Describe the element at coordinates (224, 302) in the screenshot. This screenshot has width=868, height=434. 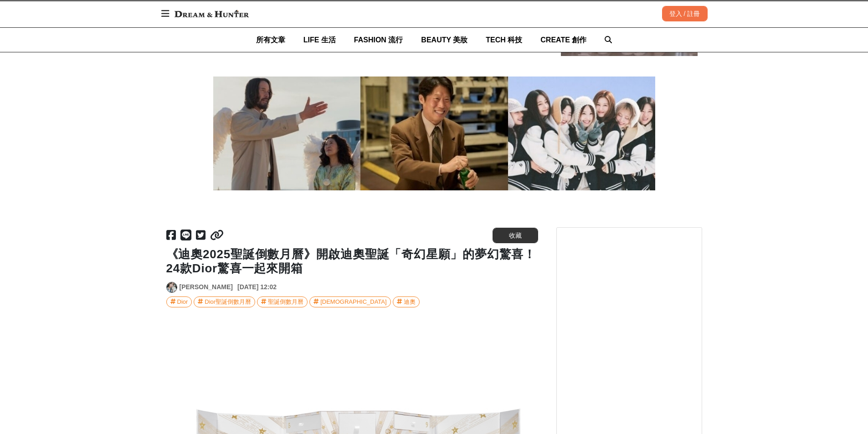
I see `a: Dior聖誕倒數月曆` at that location.